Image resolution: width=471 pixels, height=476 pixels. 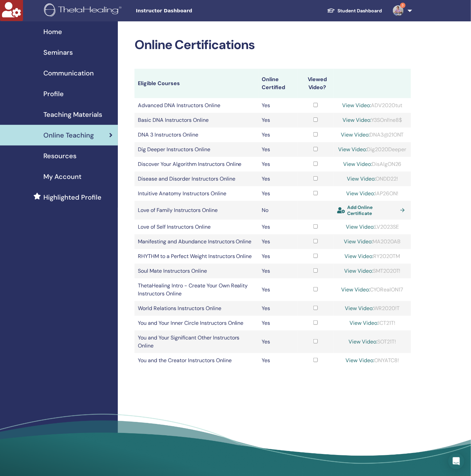 I want to click on div: WR2020!T, so click(x=372, y=309).